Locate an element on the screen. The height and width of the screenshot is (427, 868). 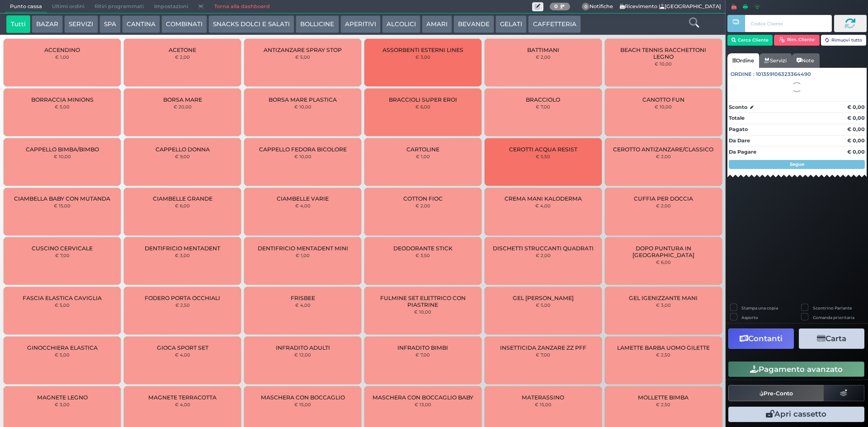
button: BEVANDE is located at coordinates (474, 24).